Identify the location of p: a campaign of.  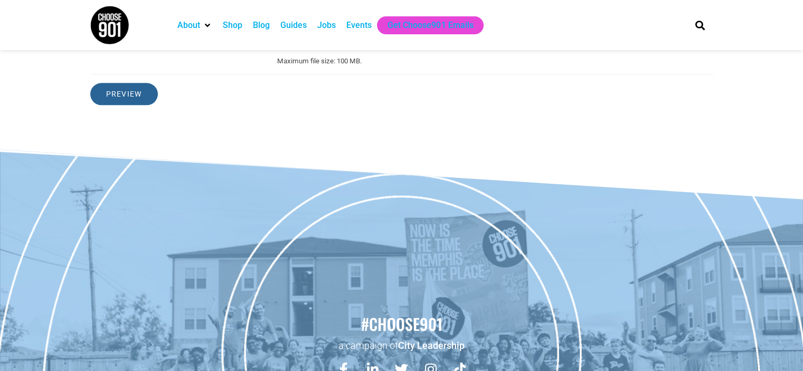
(401, 345).